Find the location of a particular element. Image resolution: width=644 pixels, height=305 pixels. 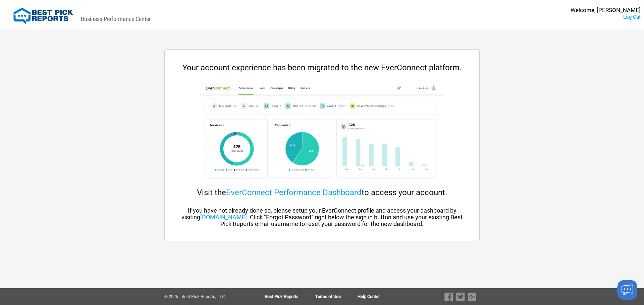

div: Your account experience has been migrated to the new EverConnect platform. is located at coordinates (322, 68).